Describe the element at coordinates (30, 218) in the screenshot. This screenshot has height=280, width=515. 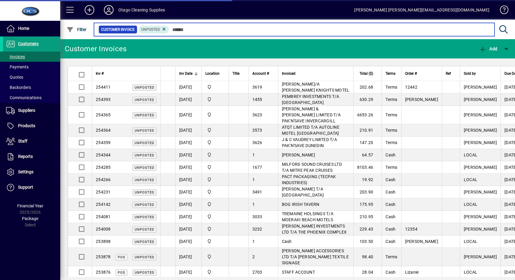
I see `span: Package` at that location.